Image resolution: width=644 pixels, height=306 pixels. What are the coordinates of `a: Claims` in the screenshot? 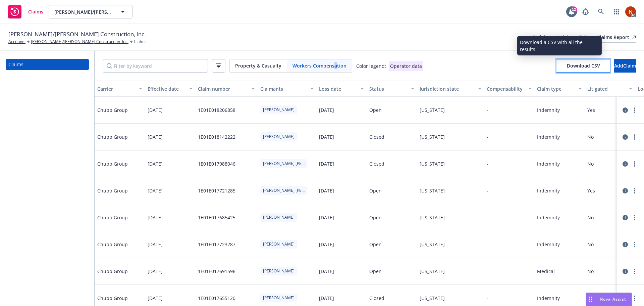 It's located at (47, 65).